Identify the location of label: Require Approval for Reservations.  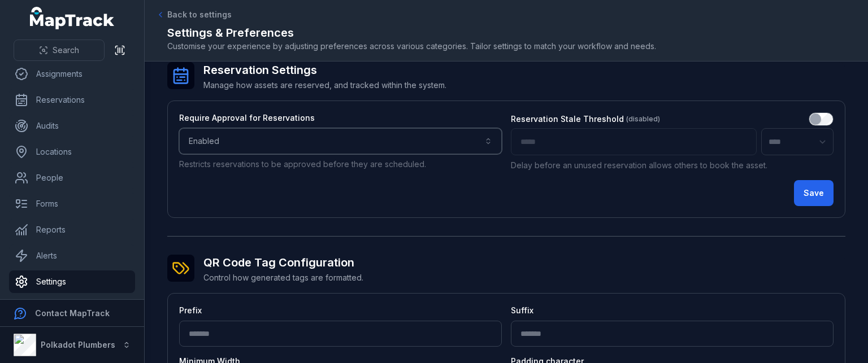
(247, 118).